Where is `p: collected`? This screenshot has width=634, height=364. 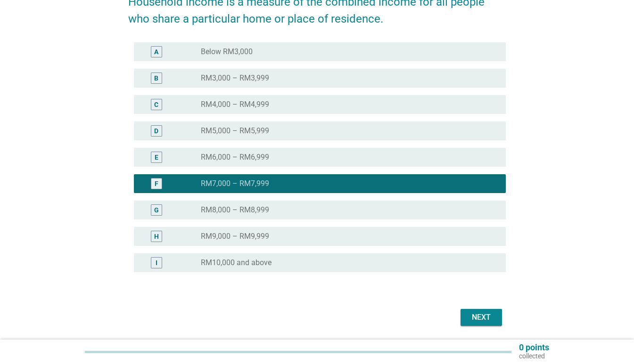
p: collected is located at coordinates (534, 356).